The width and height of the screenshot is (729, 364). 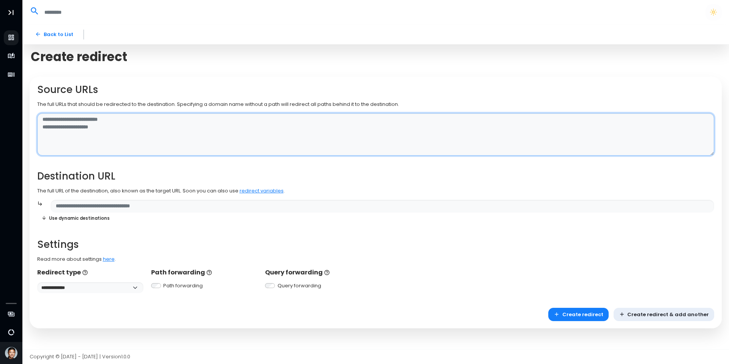 What do you see at coordinates (262, 191) in the screenshot?
I see `a: redirect variables` at bounding box center [262, 191].